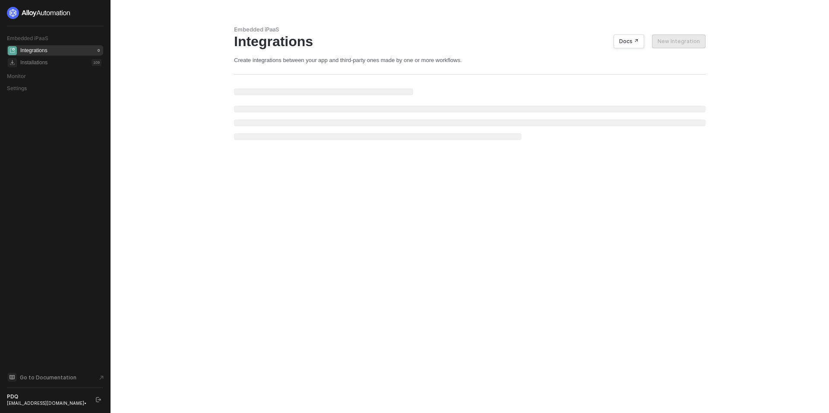 The image size is (829, 413). What do you see at coordinates (470, 60) in the screenshot?
I see `div: Create integrations between your app and third-party ones made by one or more workflows.` at bounding box center [470, 60].